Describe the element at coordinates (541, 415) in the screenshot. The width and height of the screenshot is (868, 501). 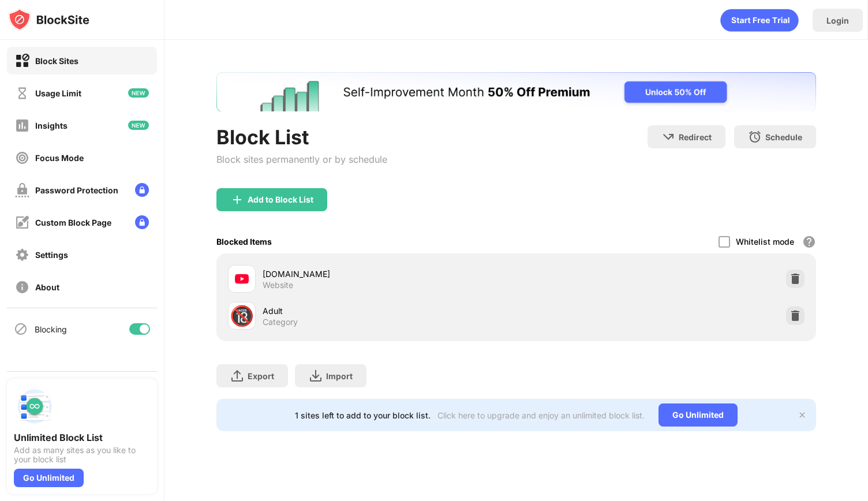
I see `div: Click here to upgrade and enjoy an unlimited block list.` at that location.